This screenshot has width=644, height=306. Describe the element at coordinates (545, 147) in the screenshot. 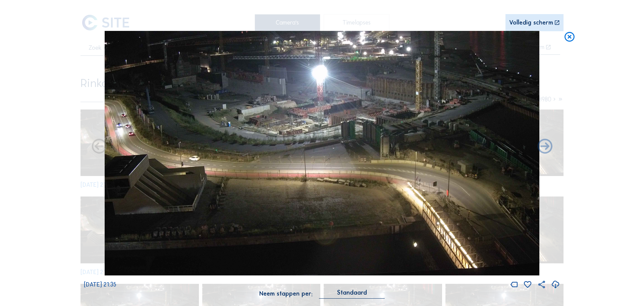

I see `i: Back` at that location.